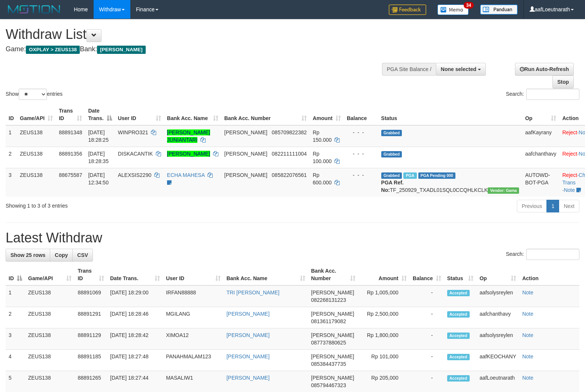  What do you see at coordinates (458, 69) in the screenshot?
I see `span: None selected` at bounding box center [458, 69].